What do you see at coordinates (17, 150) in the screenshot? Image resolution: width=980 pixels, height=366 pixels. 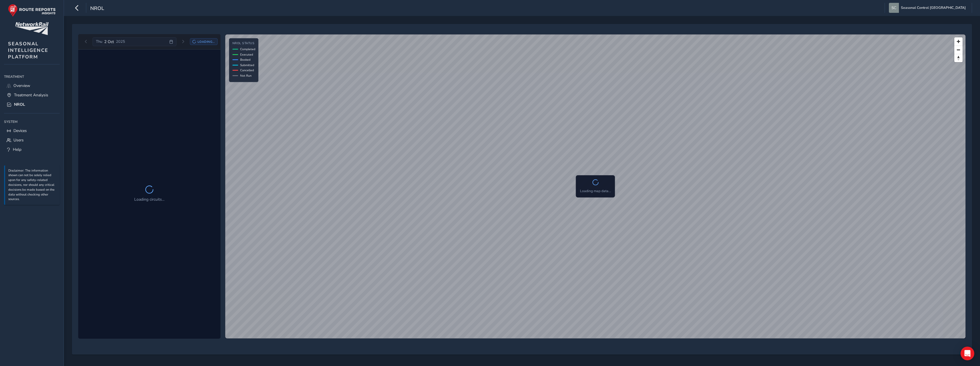 I see `span: Help` at bounding box center [17, 150].